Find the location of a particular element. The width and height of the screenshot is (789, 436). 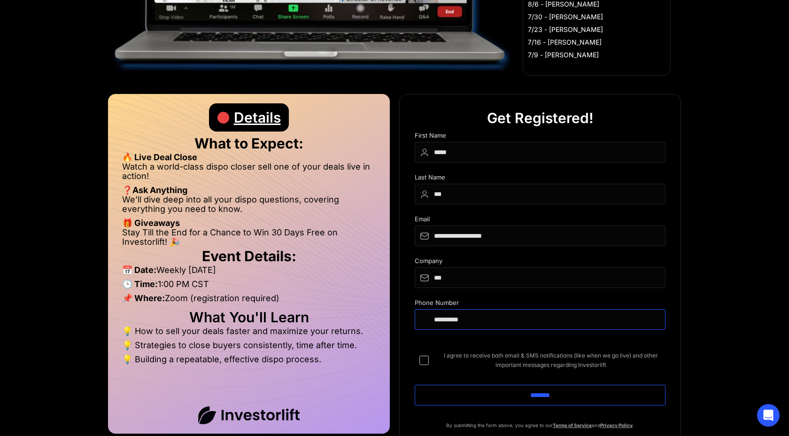

p: By submitting the form above, you agree to our and . is located at coordinates (540, 425).